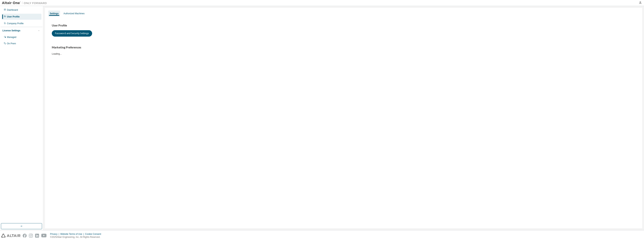 The height and width of the screenshot is (241, 644). What do you see at coordinates (54, 13) in the screenshot?
I see `div: Settings` at bounding box center [54, 13].